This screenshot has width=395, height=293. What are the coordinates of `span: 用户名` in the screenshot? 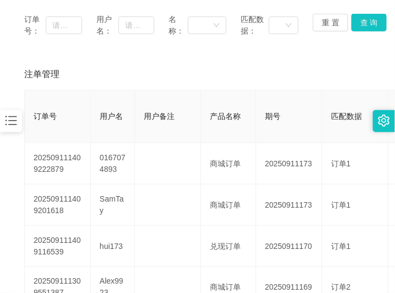 It's located at (111, 116).